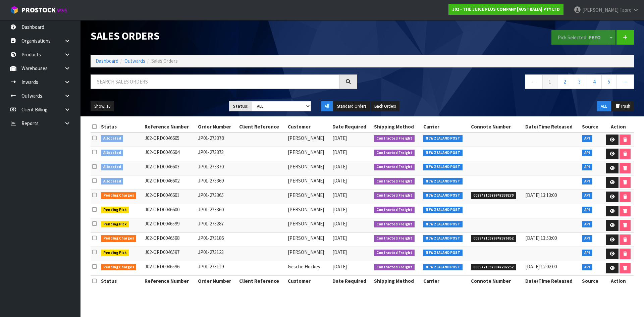 The image size is (644, 317). I want to click on a: 1, so click(550, 82).